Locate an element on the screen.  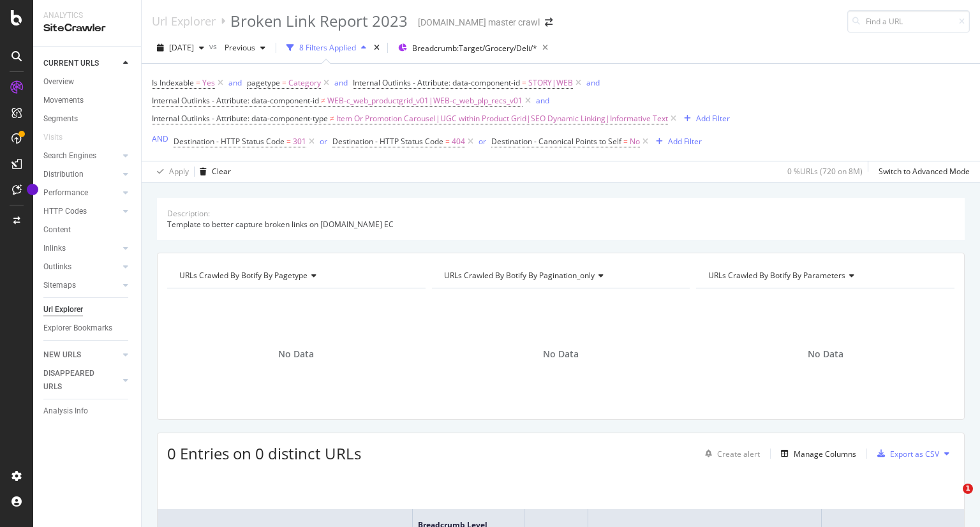
div: Content is located at coordinates (57, 230).